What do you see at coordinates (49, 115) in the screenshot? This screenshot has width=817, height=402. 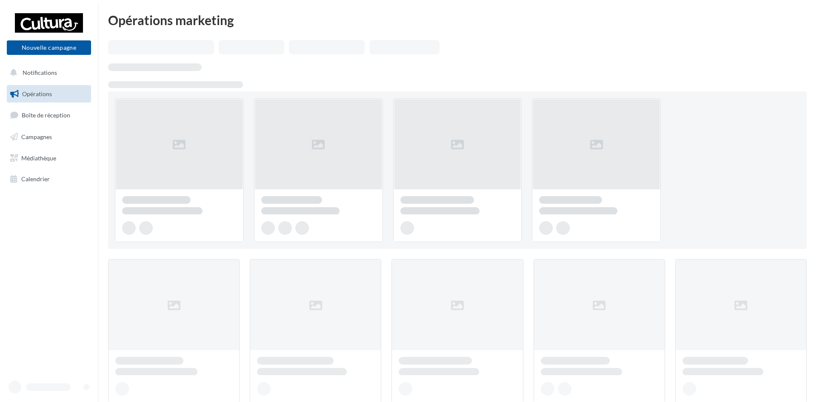 I see `a: Boîte de réception` at bounding box center [49, 115].